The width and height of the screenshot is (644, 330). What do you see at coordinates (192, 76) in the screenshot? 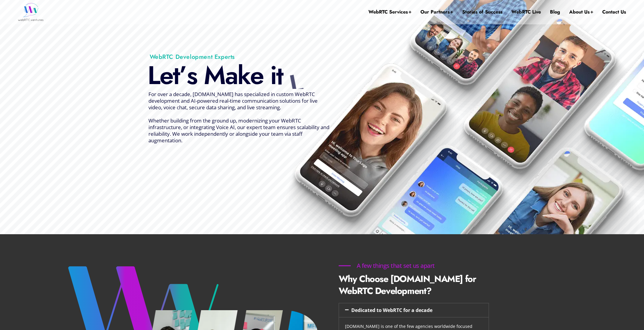
I see `div: s` at bounding box center [192, 76].